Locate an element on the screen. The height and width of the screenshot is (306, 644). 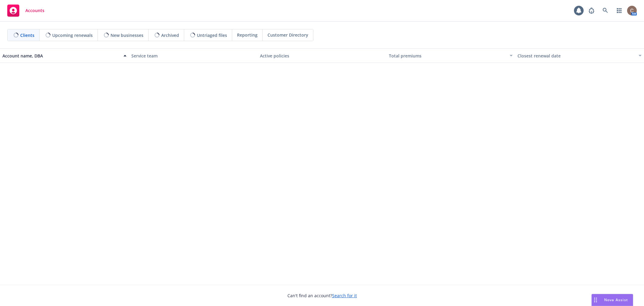
a: Report a Bug is located at coordinates (592, 10).